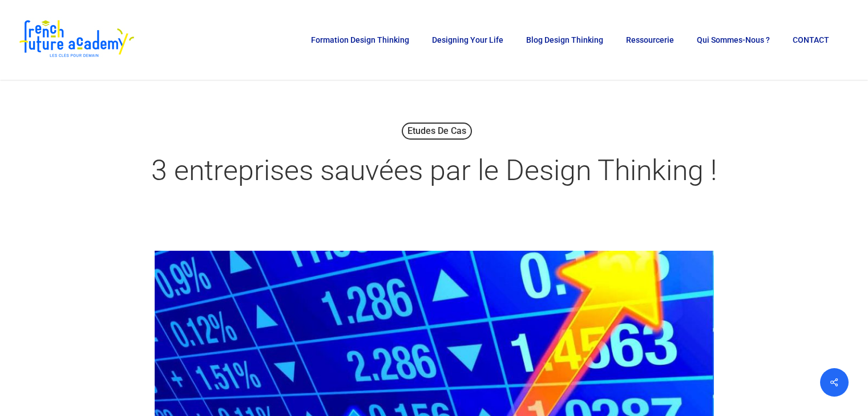 The image size is (868, 416). I want to click on span: Qui sommes-nous ?, so click(733, 40).